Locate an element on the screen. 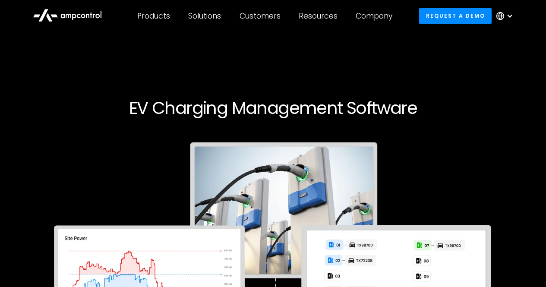  div: Resources is located at coordinates (318, 16).